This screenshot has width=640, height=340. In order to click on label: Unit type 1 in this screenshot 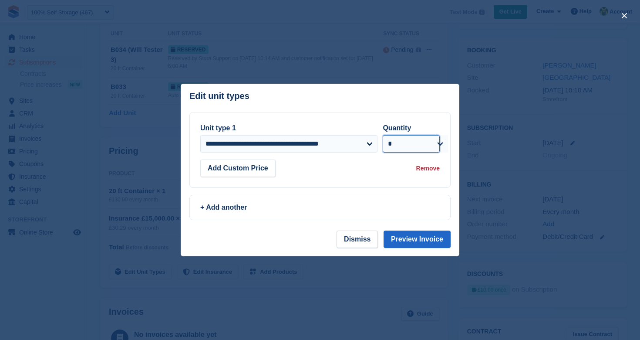, I will do `click(218, 128)`.